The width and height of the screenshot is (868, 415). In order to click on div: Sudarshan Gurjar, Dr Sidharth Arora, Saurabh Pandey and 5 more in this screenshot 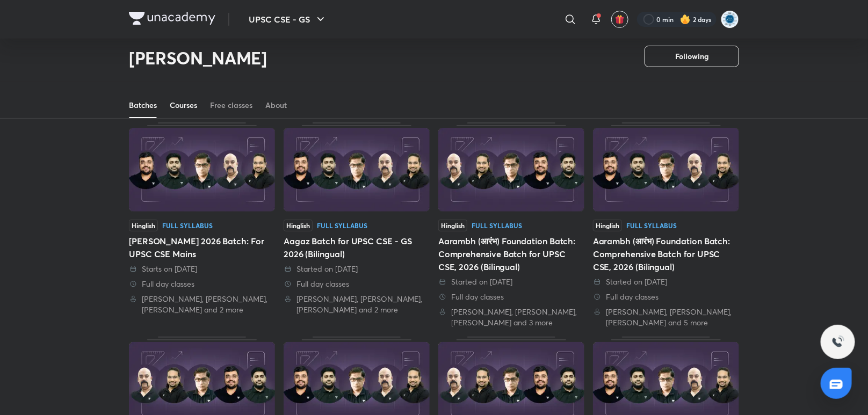, I will do `click(666, 317)`.